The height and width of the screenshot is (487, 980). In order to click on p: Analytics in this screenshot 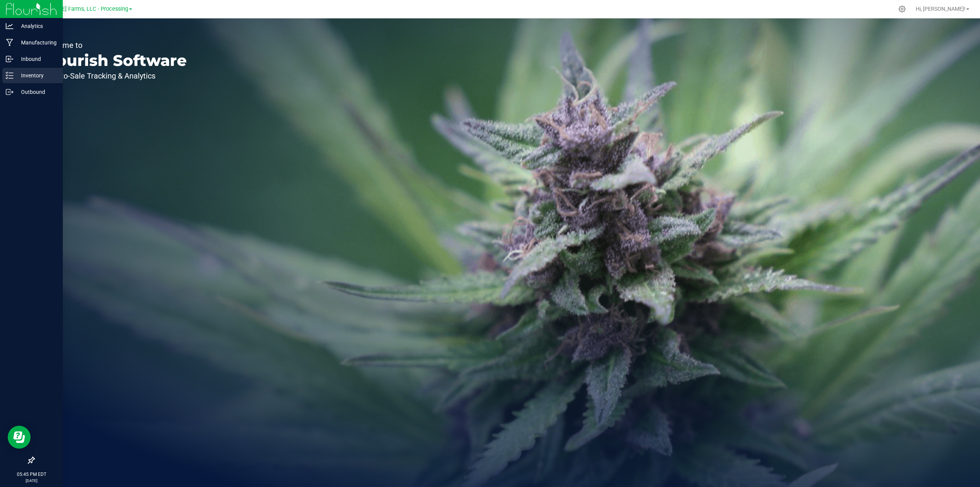, I will do `click(36, 26)`.